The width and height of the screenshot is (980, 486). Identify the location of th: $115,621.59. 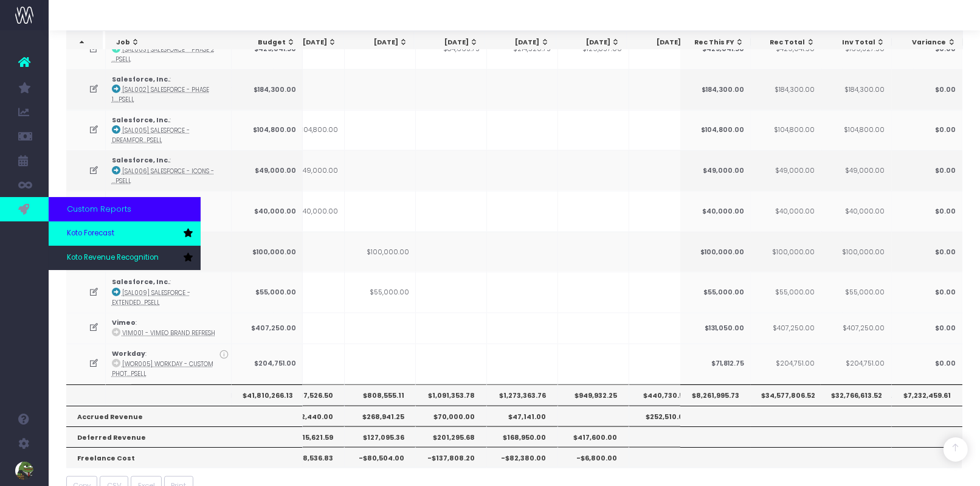
(309, 437).